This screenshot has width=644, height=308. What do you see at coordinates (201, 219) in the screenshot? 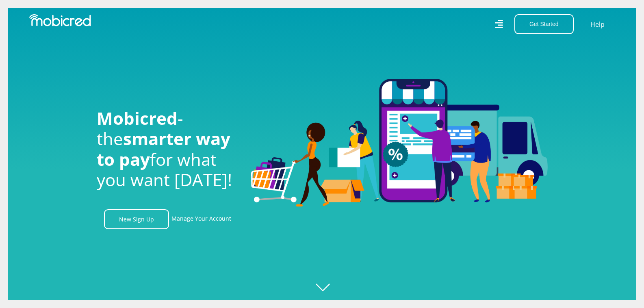
I see `a: Manage Your Account` at bounding box center [201, 219].